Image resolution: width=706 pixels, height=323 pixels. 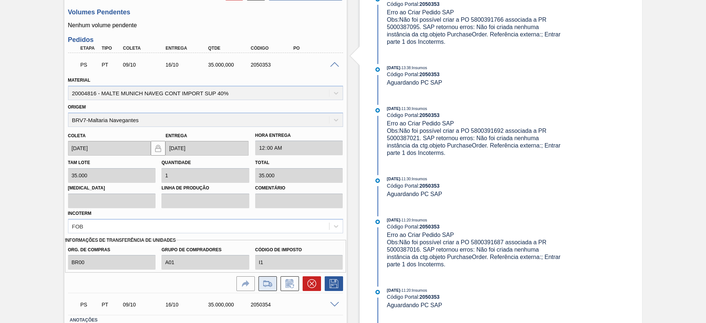 What do you see at coordinates (273, 48) in the screenshot?
I see `div: Código` at bounding box center [273, 48].